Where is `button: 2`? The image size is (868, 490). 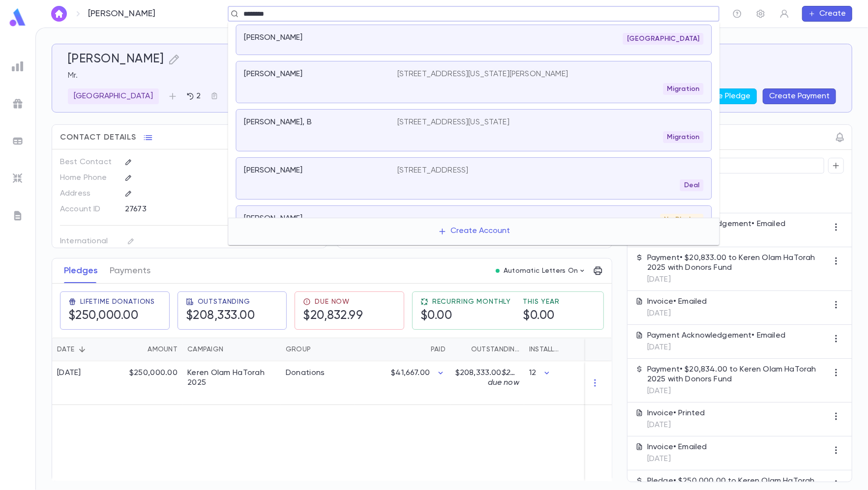 button: 2 is located at coordinates (193, 96).